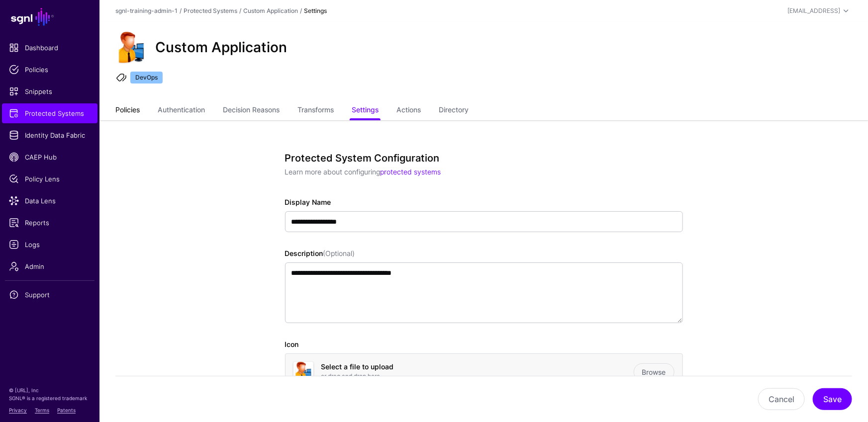 This screenshot has height=422, width=868. I want to click on a: Snippets, so click(50, 92).